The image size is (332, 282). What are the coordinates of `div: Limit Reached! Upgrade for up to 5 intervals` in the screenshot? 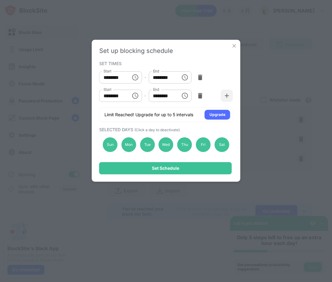 It's located at (149, 115).